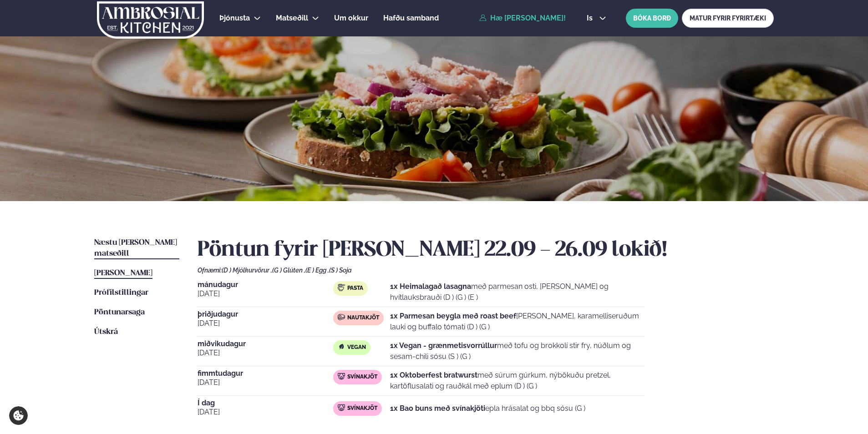  Describe the element at coordinates (591, 18) in the screenshot. I see `span: is` at that location.